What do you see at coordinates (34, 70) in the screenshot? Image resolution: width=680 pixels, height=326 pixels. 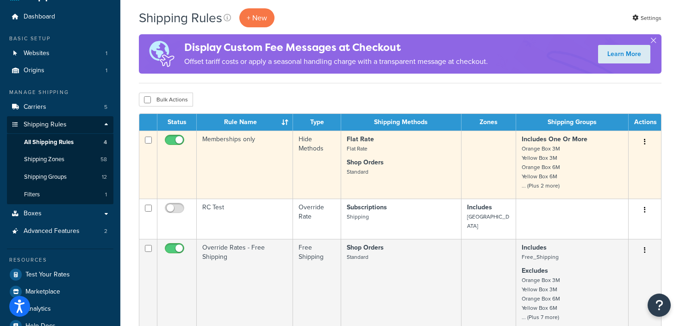 I see `span: Origins` at bounding box center [34, 70].